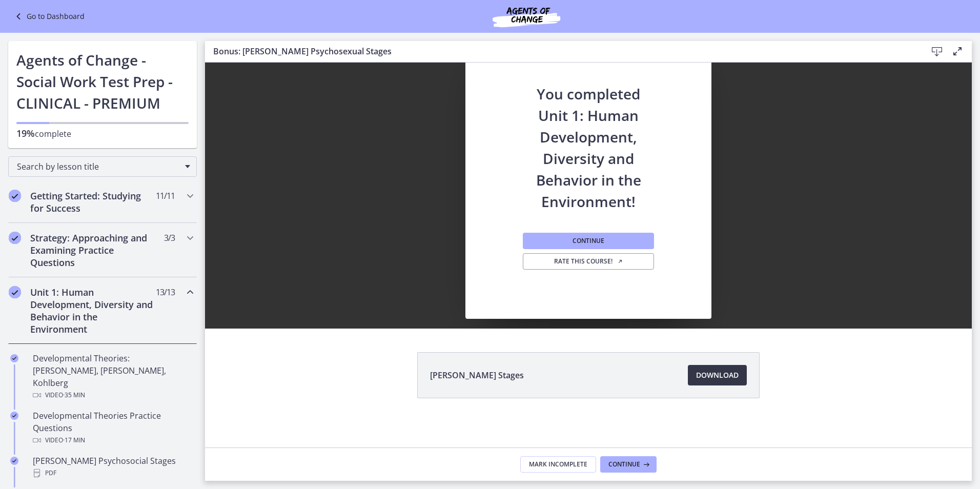  What do you see at coordinates (103, 167) in the screenshot?
I see `div: Search by lesson title` at bounding box center [103, 167].